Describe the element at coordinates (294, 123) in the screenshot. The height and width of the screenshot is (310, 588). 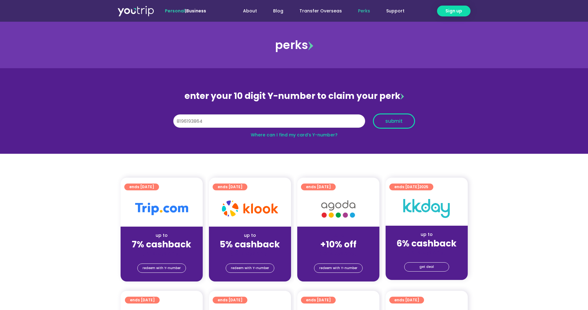
I see `form: Y Number` at that location.